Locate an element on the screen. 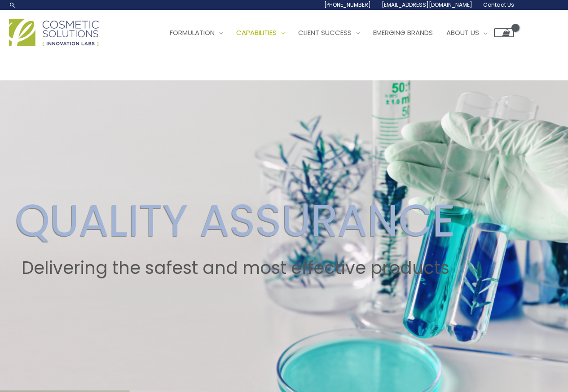 The width and height of the screenshot is (568, 392). h2: QUALITY ASSURANCE is located at coordinates (235, 221).